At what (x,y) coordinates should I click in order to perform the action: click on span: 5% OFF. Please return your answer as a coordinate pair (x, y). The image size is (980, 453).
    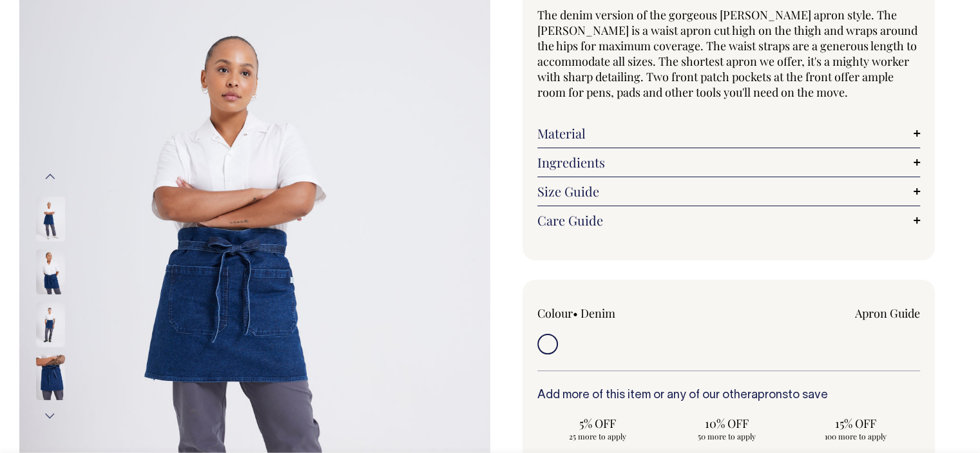
    Looking at the image, I should click on (598, 423).